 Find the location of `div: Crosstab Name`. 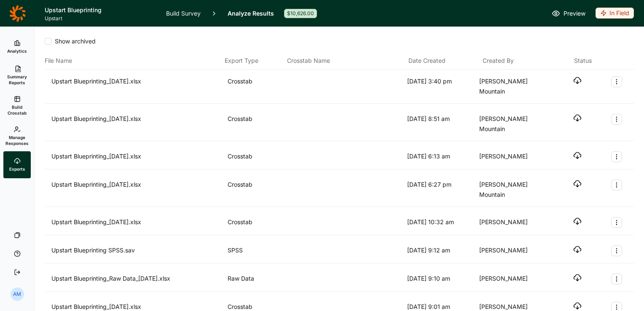

div: Crosstab Name is located at coordinates (346, 61).